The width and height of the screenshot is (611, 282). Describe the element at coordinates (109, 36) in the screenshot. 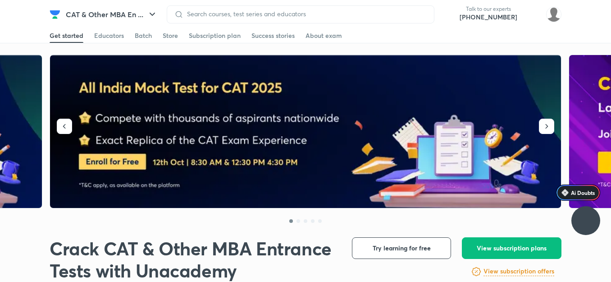

I see `div: Educators` at that location.